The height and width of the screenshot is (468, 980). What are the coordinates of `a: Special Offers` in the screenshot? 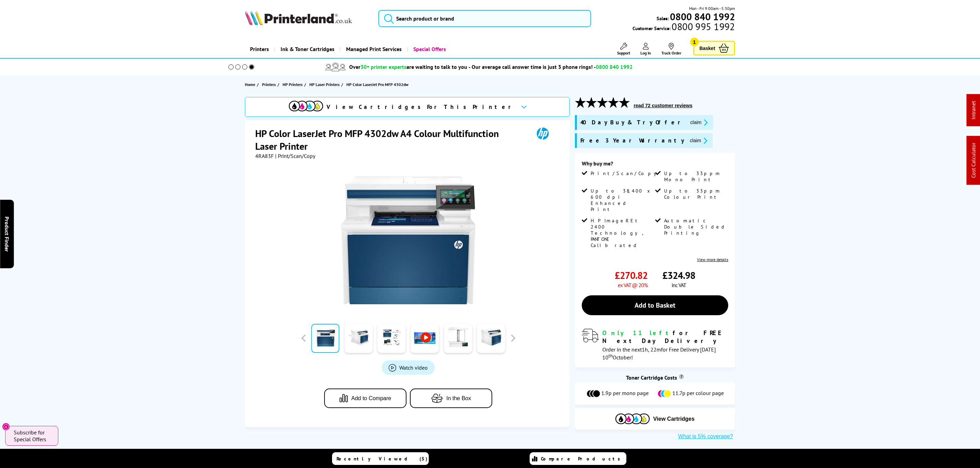 It's located at (429, 49).